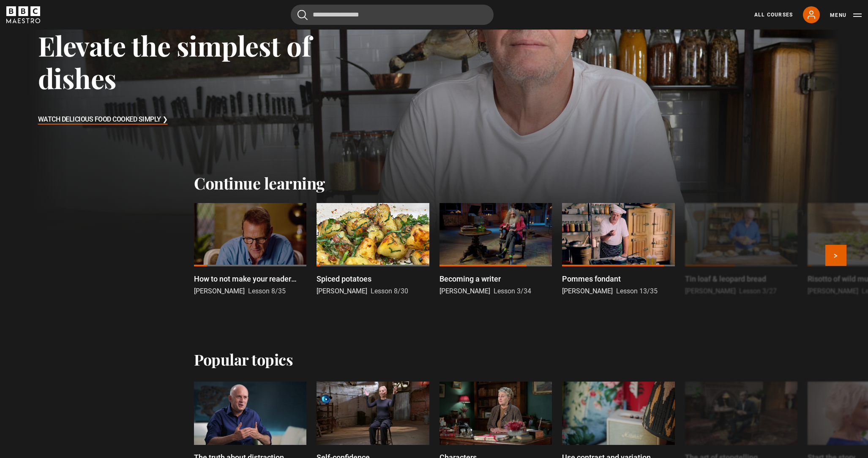  Describe the element at coordinates (389, 291) in the screenshot. I see `span: Lesson 8/30` at that location.